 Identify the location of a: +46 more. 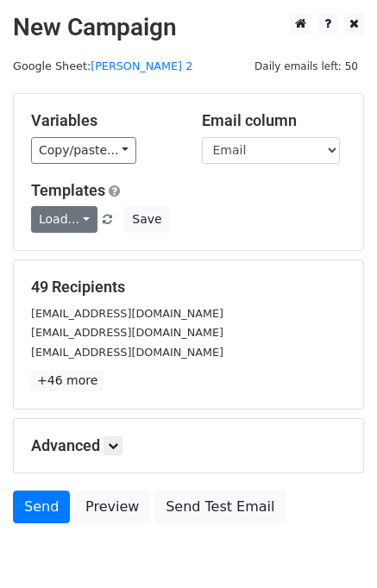
(67, 380).